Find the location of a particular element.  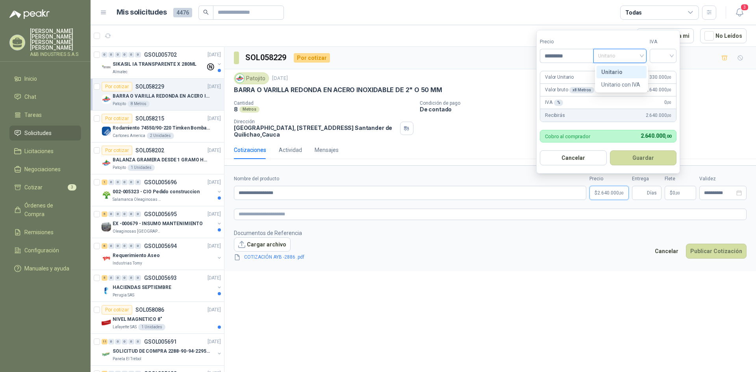

a: Órdenes de Compra is located at coordinates (45, 210).